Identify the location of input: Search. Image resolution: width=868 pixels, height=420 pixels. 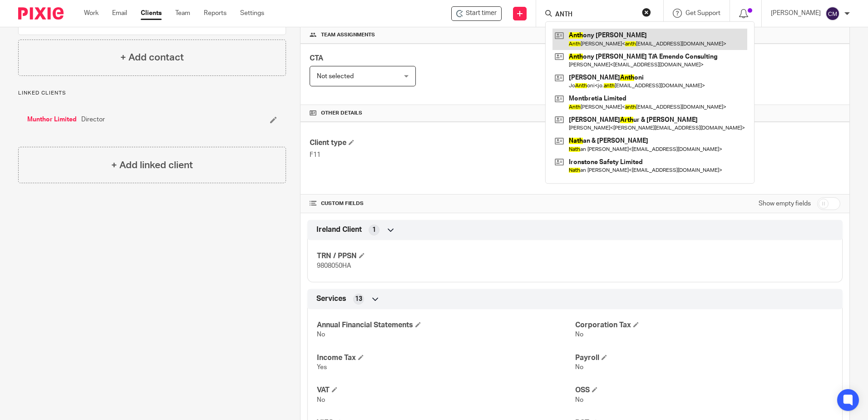
(595, 15).